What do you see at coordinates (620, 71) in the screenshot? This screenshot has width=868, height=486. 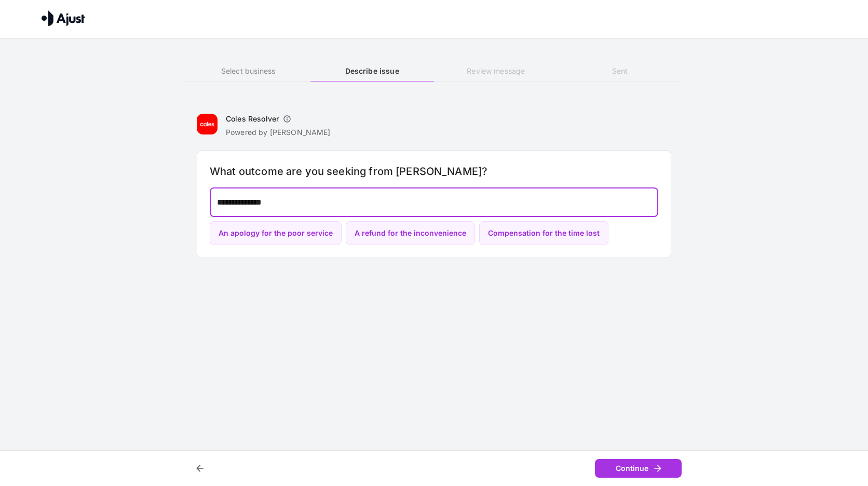 I see `h6: Sent` at bounding box center [620, 71].